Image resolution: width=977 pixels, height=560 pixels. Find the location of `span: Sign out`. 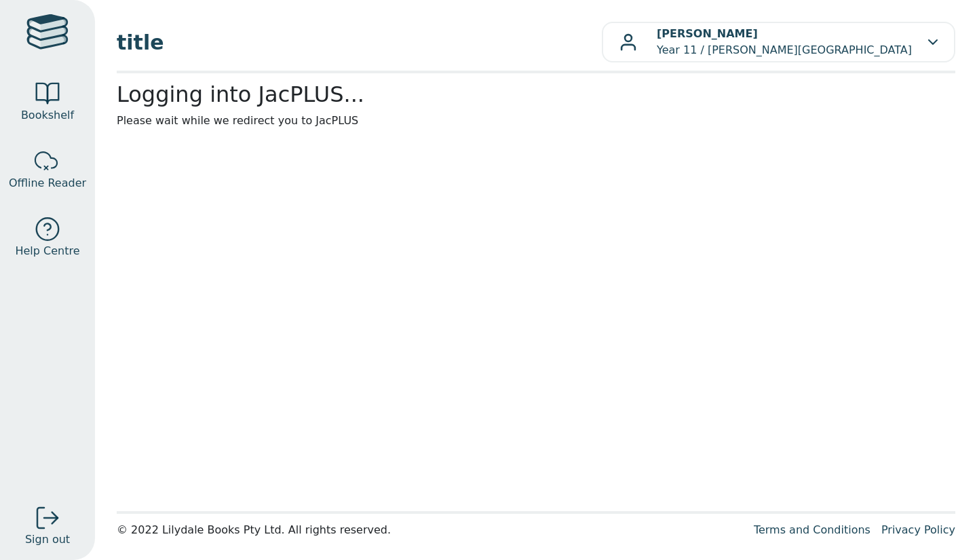

span: Sign out is located at coordinates (48, 539).